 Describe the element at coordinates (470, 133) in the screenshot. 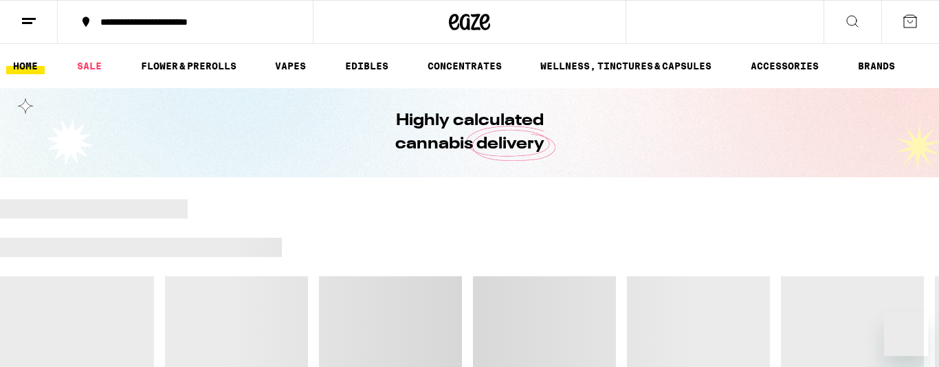

I see `h1: Highly calculated cannabis delivery` at that location.